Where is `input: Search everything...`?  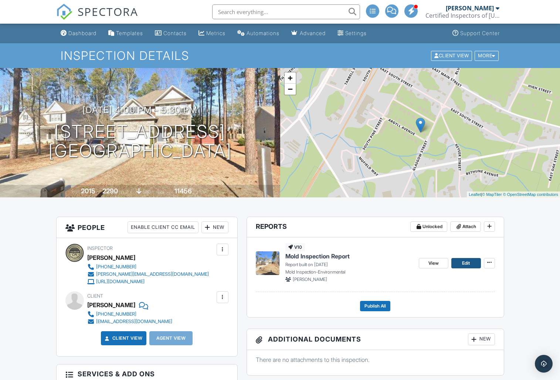 input: Search everything... is located at coordinates (286, 12).